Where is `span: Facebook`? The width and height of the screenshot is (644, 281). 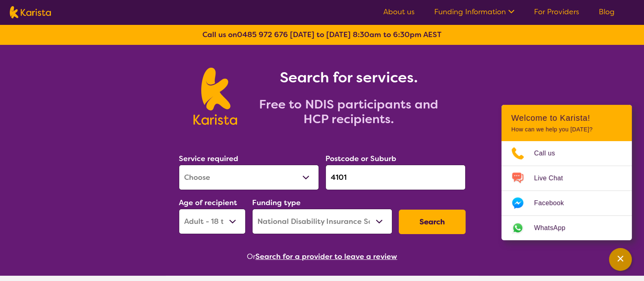
span: Facebook is located at coordinates (553, 203).